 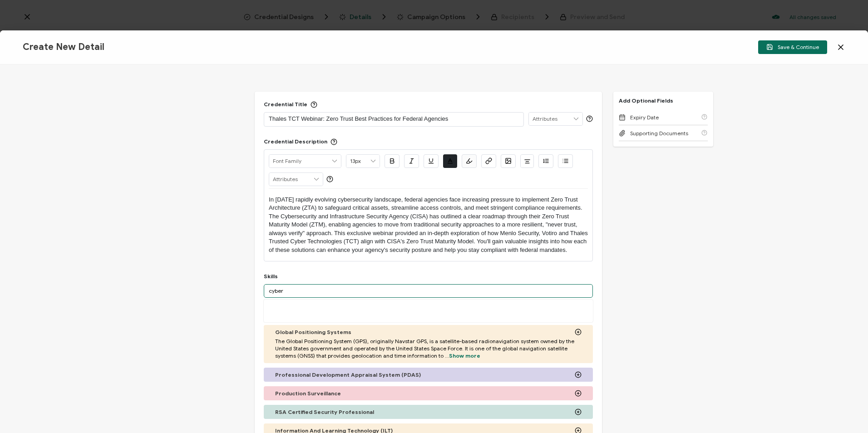 I want to click on span: Supporting Documents, so click(x=659, y=133).